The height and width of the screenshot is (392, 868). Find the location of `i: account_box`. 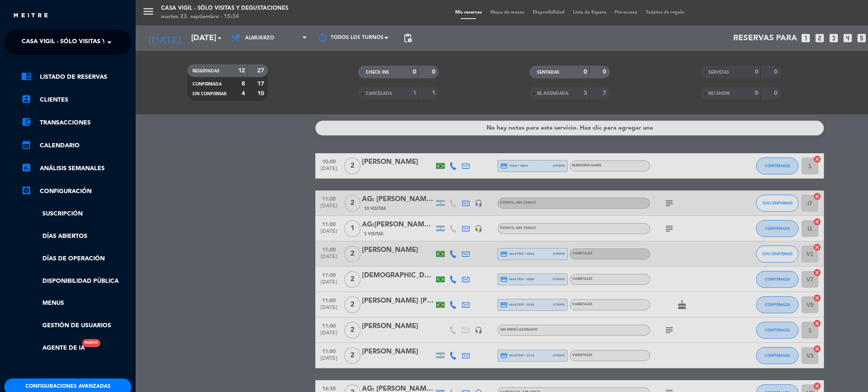

i: account_box is located at coordinates (26, 99).